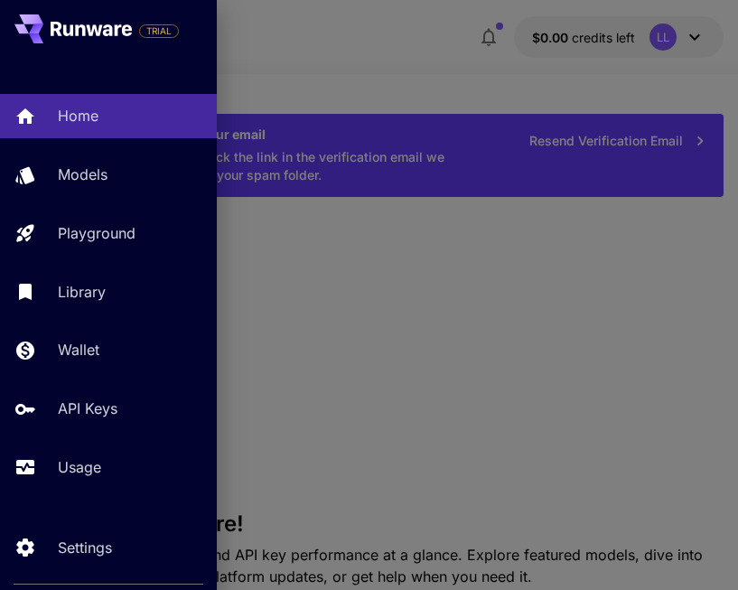  What do you see at coordinates (80, 467) in the screenshot?
I see `p: Usage` at bounding box center [80, 467].